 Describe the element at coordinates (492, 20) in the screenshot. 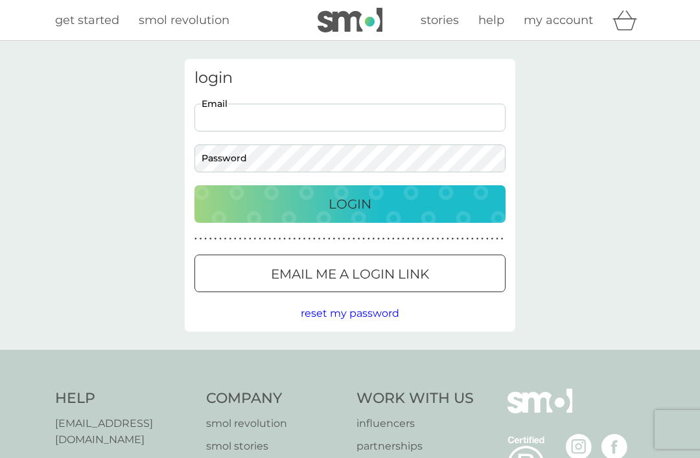

I see `span: help` at that location.